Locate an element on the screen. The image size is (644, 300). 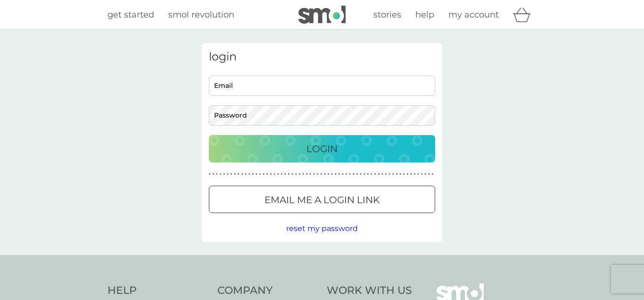
a: smol revolution is located at coordinates (201, 15).